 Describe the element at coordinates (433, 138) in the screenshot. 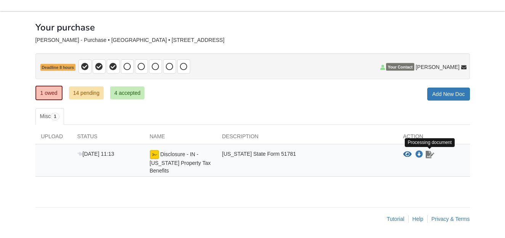

I see `div: Action` at that location.